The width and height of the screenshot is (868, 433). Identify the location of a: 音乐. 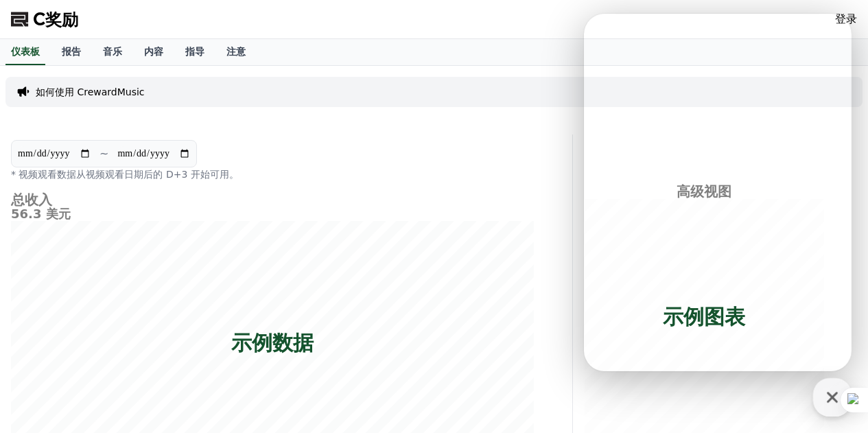
(113, 52).